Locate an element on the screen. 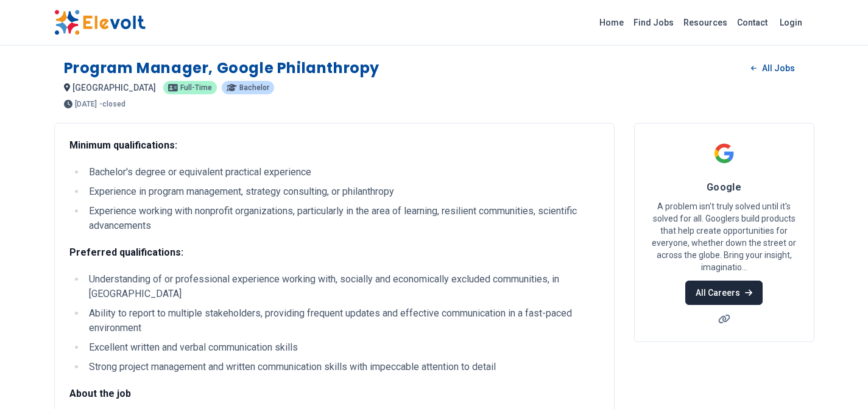  span: Bachelor is located at coordinates (254, 88).